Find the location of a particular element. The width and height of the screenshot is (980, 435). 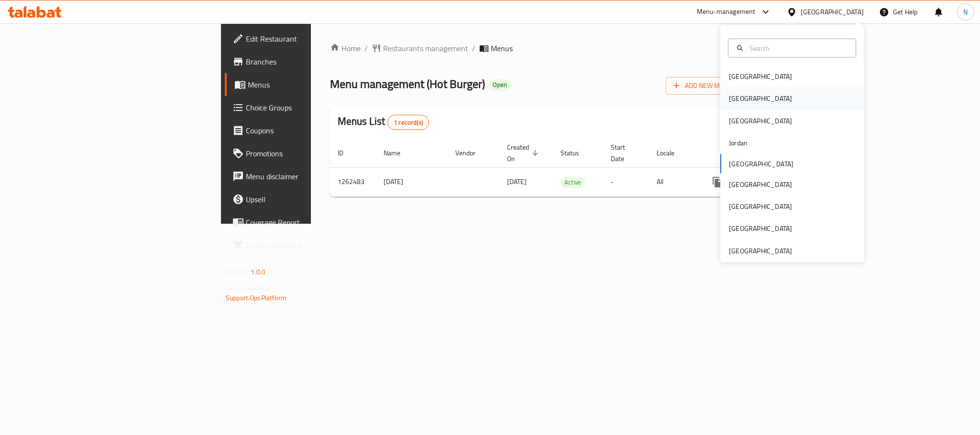

div: Jordan is located at coordinates (738, 143).